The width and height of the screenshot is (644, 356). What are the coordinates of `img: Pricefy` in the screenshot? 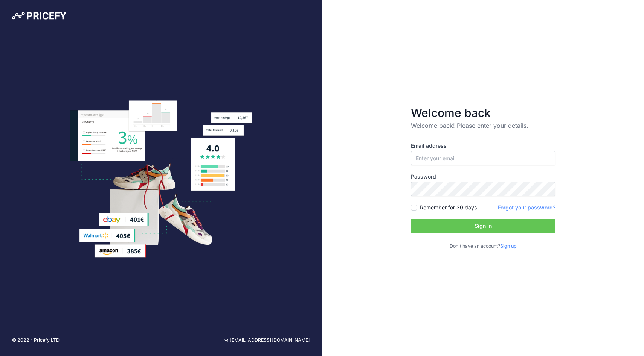 It's located at (40, 16).